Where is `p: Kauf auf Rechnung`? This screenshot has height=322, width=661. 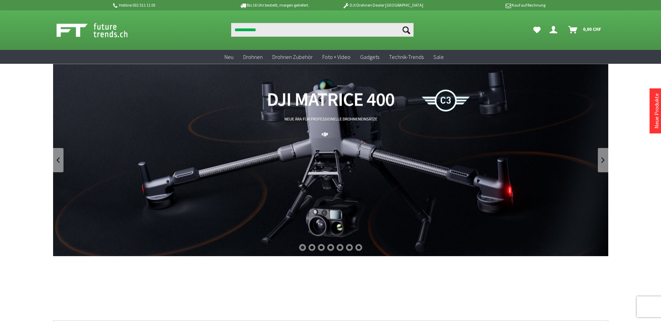
p: Kauf auf Rechnung is located at coordinates (491, 5).